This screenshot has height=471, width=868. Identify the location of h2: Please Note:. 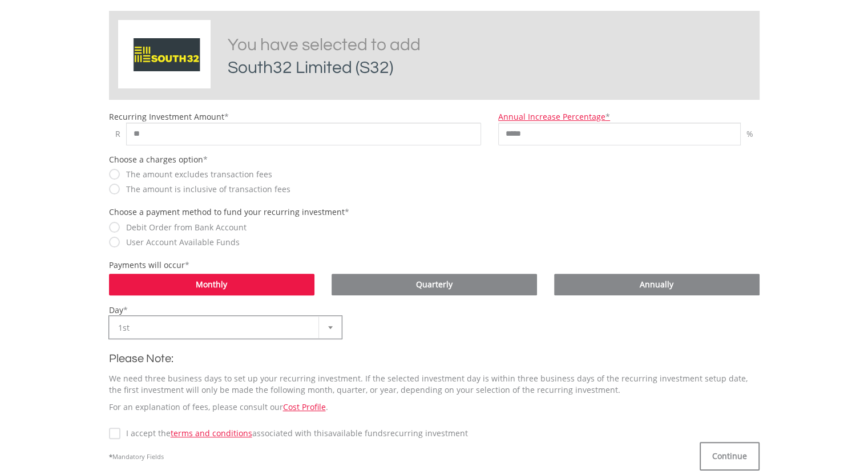
(434, 358).